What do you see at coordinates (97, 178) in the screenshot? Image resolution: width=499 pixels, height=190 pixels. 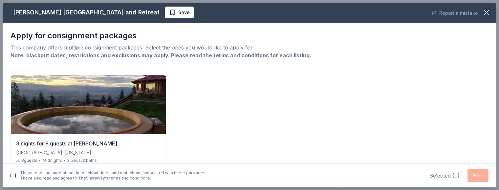 I see `a: read and agree to TheShareWay's terms and conditions.` at bounding box center [97, 178].